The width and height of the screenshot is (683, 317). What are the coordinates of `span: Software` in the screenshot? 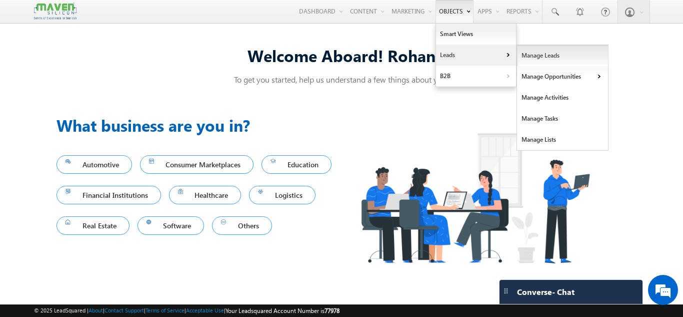 It's located at (171, 225).